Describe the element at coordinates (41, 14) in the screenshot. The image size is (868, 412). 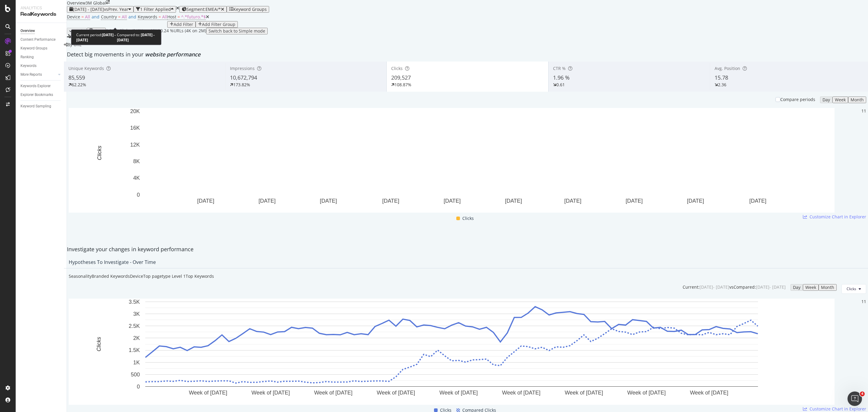
I see `div: RealKeywords` at that location.